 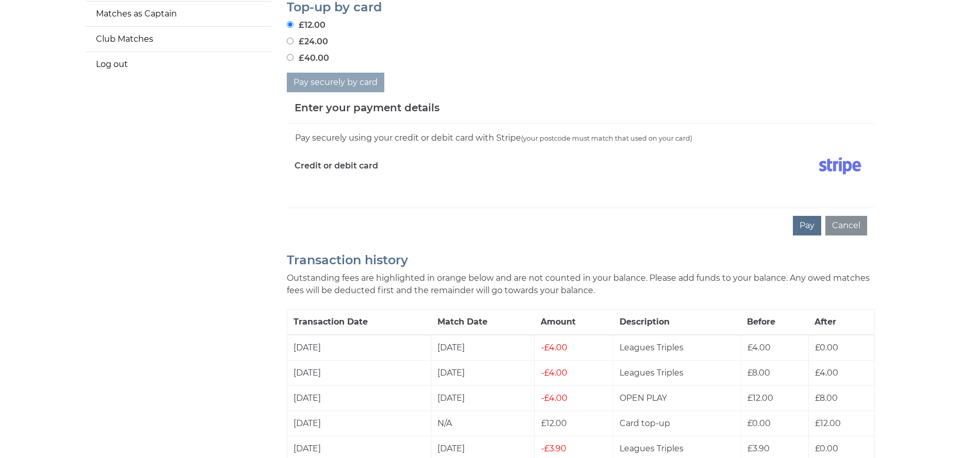 What do you see at coordinates (677, 323) in the screenshot?
I see `th: Description` at bounding box center [677, 323].